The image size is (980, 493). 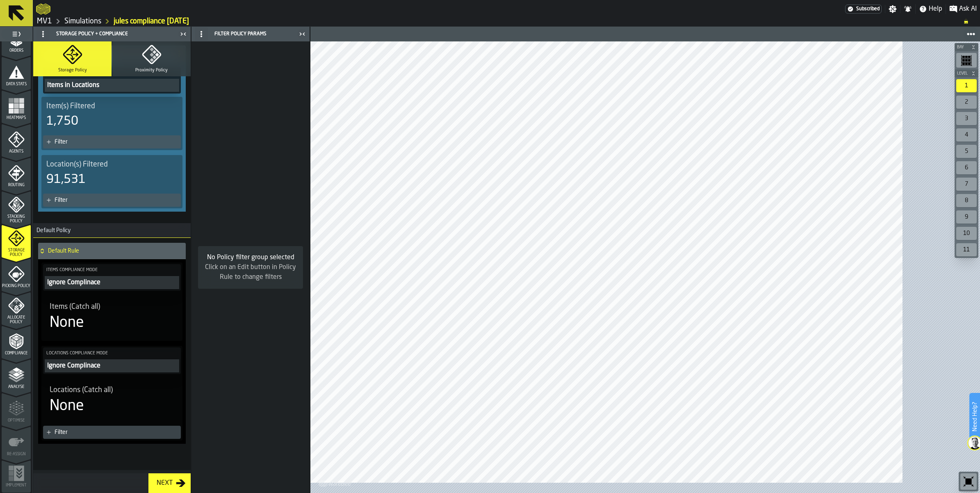 What do you see at coordinates (16, 219) in the screenshot?
I see `span: Stacking Policy` at bounding box center [16, 219].